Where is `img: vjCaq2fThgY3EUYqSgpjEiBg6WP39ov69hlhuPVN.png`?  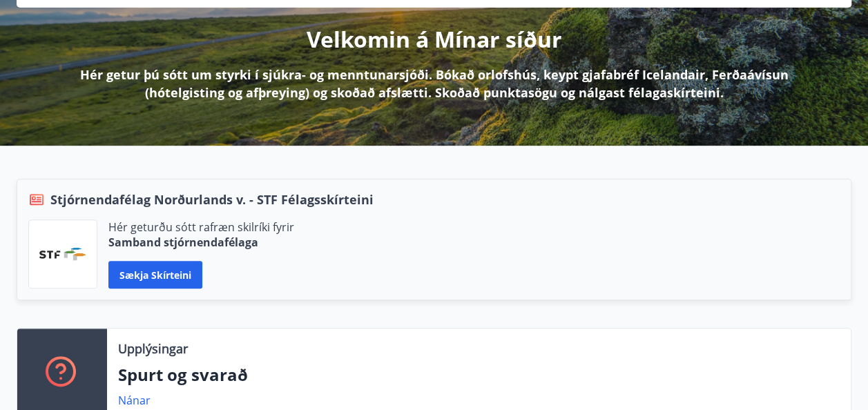
img: vjCaq2fThgY3EUYqSgpjEiBg6WP39ov69hlhuPVN.png is located at coordinates (63, 254).